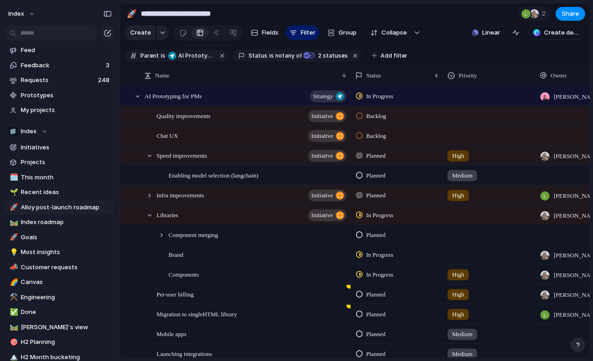 This screenshot has width=593, height=361. I want to click on div: 🗓️This month, so click(60, 178).